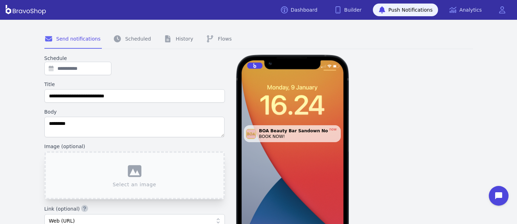 This screenshot has height=224, width=517. Describe the element at coordinates (259, 39) in the screenshot. I see `nav: Tabs` at that location.